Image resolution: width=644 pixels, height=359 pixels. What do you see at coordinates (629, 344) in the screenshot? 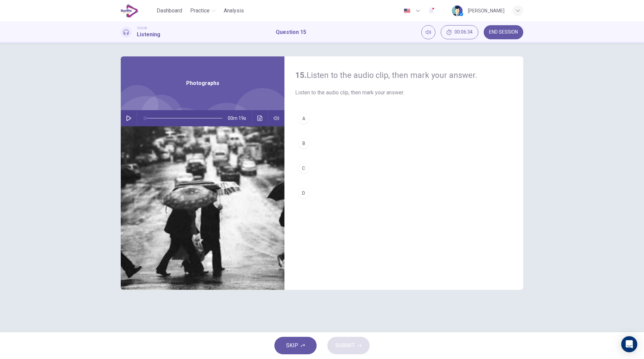
I see `div: Open Intercom Messenger` at bounding box center [629, 344].